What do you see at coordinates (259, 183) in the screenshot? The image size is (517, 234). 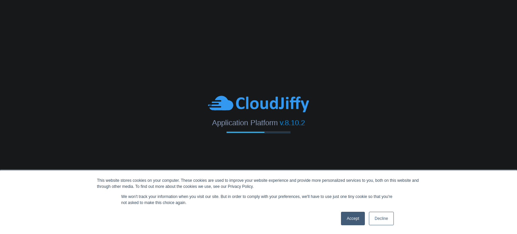 I see `div: This website stores cookies on your computer. These cookies are used to improve your website expe...` at bounding box center [259, 183].